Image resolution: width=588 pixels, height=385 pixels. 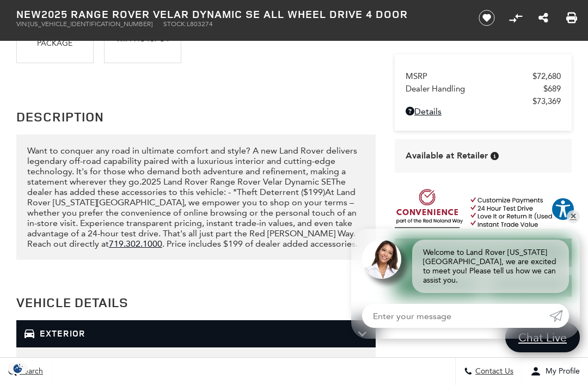 I want to click on a: Dealer Handling $689, so click(x=483, y=89).